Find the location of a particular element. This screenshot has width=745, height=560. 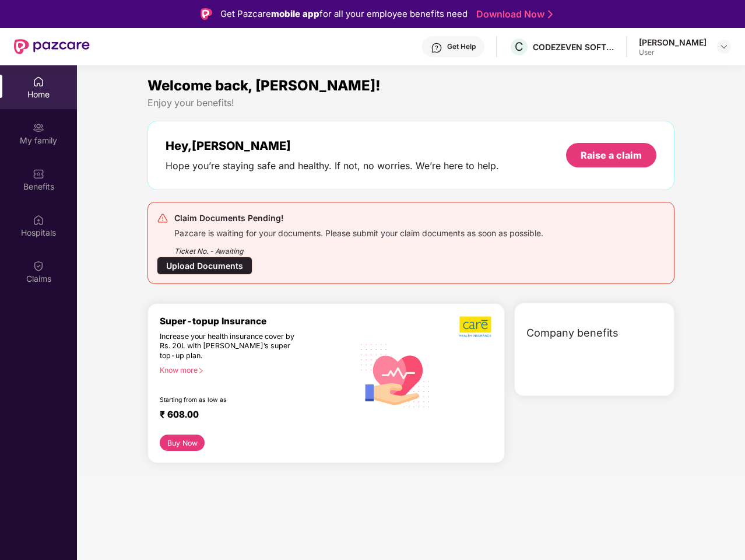

div: Ticket No. - Awaiting is located at coordinates (359, 247).